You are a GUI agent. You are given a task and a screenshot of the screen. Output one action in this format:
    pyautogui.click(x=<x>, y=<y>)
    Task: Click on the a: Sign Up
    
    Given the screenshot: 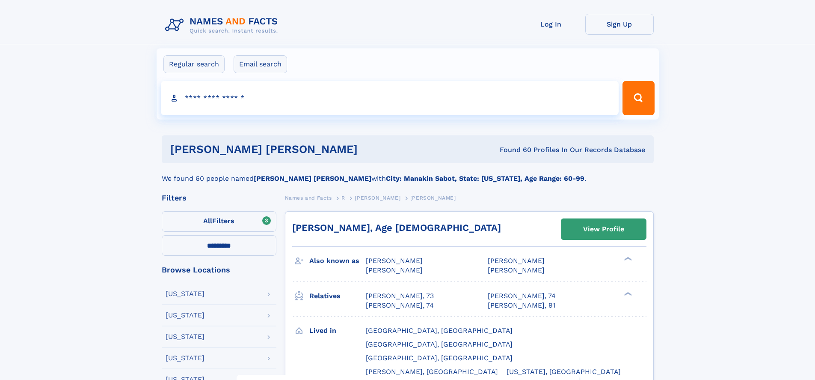 What is the action you would take?
    pyautogui.click(x=620, y=24)
    